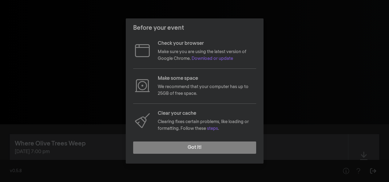 The image size is (389, 182). What do you see at coordinates (212, 129) in the screenshot?
I see `a: steps` at bounding box center [212, 129].